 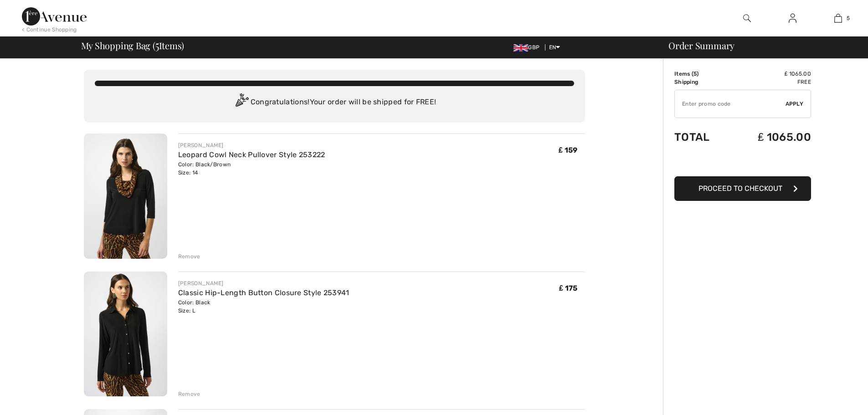 I want to click on td: Free, so click(x=770, y=82).